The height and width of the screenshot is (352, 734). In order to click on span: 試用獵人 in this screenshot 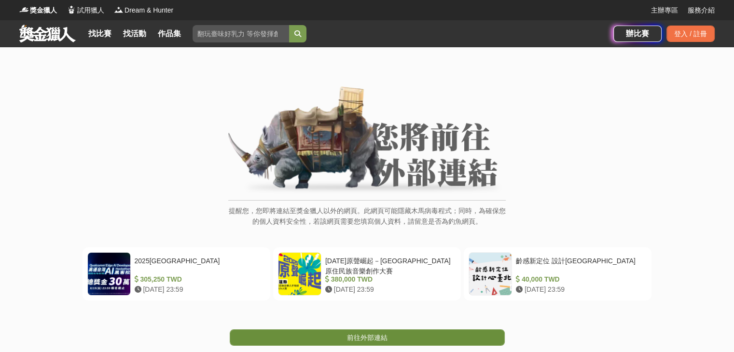, I will do `click(91, 10)`.